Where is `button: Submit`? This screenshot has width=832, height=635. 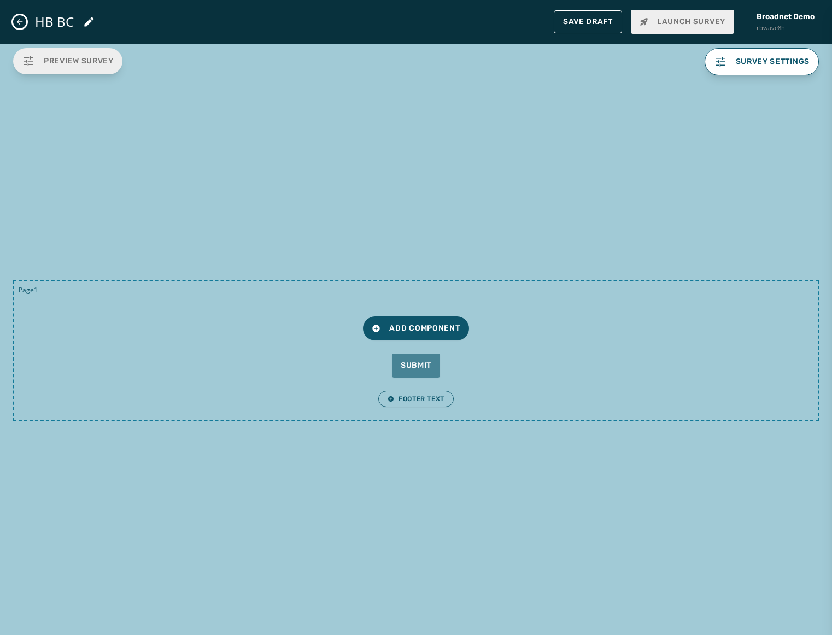 button: Submit is located at coordinates (416, 366).